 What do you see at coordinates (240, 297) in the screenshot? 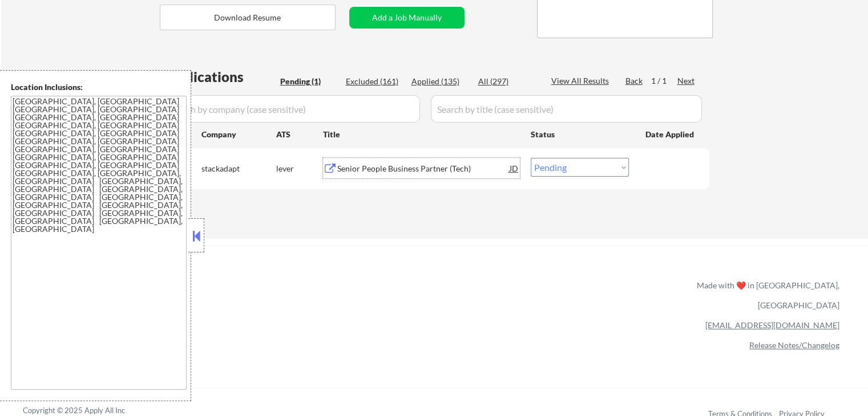
I see `a: Refer & earn free applications 👯‍♀️` at bounding box center [240, 297].